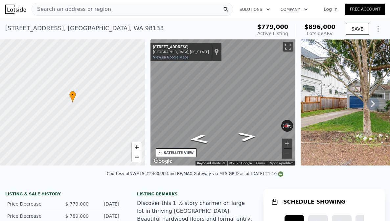 The image size is (390, 221). I want to click on button: Zoom out, so click(287, 154).